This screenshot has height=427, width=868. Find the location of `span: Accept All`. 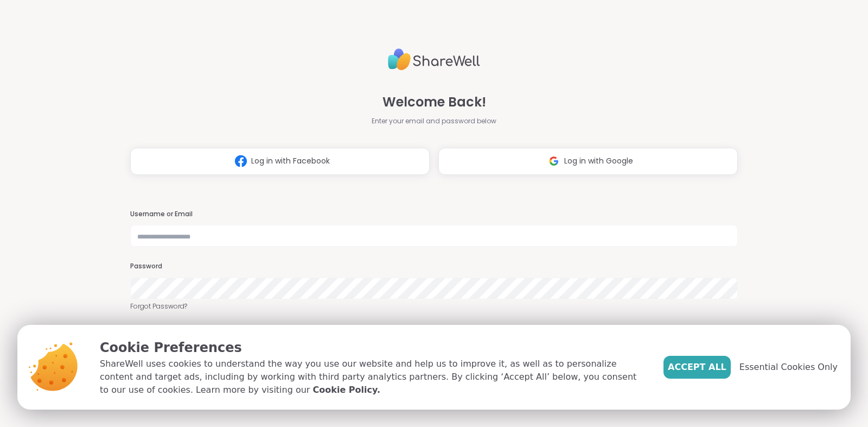

span: Accept All is located at coordinates (697, 367).